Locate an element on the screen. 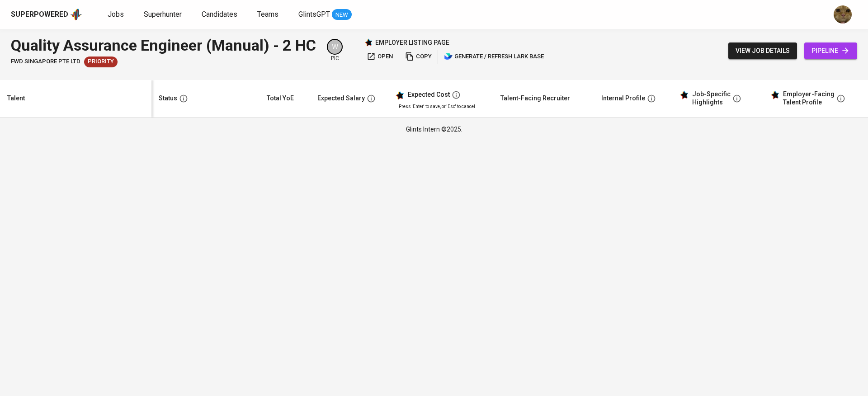  img: Glints Star is located at coordinates (369, 43).